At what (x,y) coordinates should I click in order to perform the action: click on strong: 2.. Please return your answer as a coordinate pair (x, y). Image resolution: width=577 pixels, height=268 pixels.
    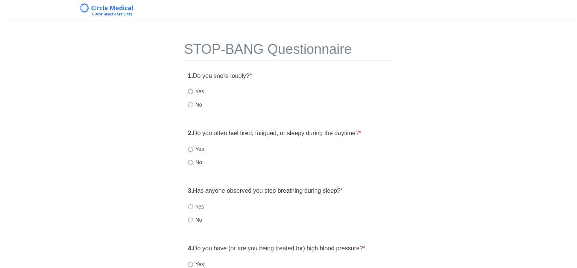
    Looking at the image, I should click on (190, 133).